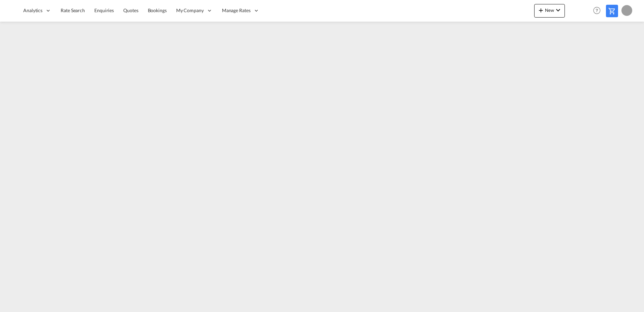 This screenshot has height=312, width=644. What do you see at coordinates (104, 10) in the screenshot?
I see `span: Enquiries` at bounding box center [104, 10].